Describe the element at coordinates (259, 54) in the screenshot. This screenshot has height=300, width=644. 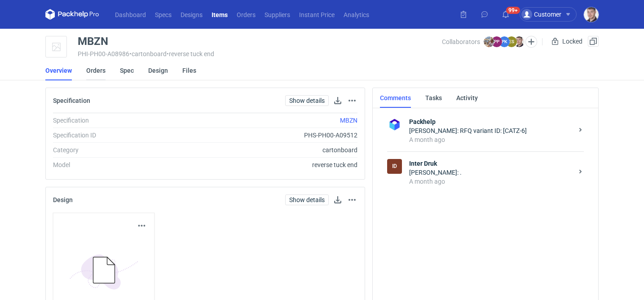
I see `div: PHI-PH00-A08986` at that location.